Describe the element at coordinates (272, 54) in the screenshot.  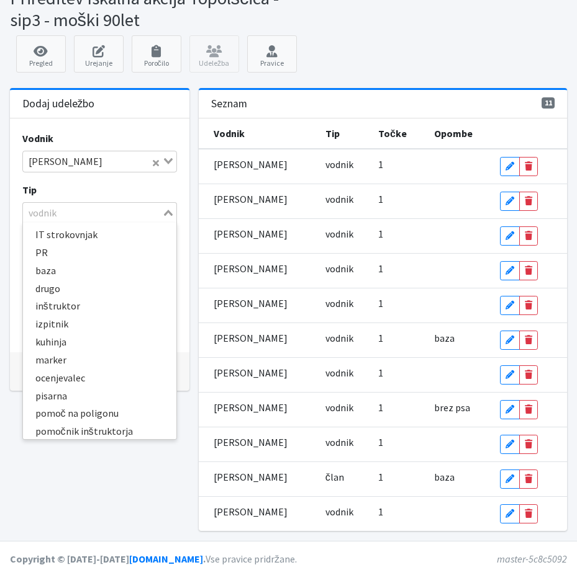
I see `a: Pravice` at that location.